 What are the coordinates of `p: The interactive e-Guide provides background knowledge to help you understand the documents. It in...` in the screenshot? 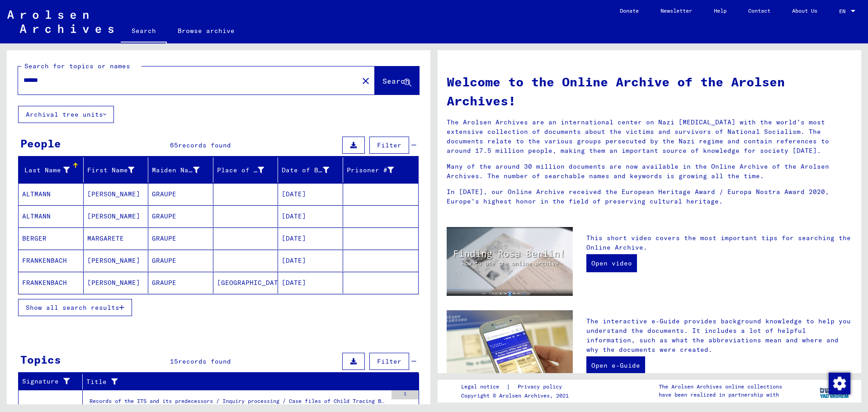 It's located at (719, 336).